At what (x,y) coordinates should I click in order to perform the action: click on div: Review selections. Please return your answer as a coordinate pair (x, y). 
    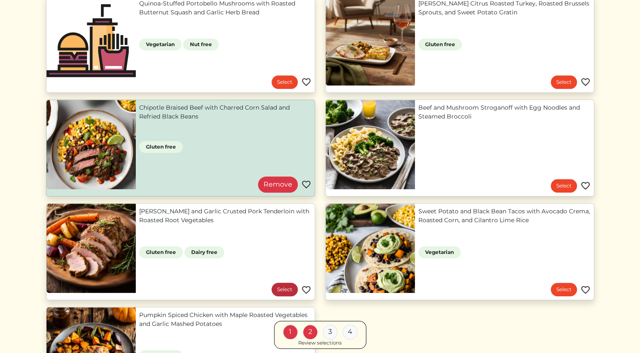
    Looking at the image, I should click on (320, 342).